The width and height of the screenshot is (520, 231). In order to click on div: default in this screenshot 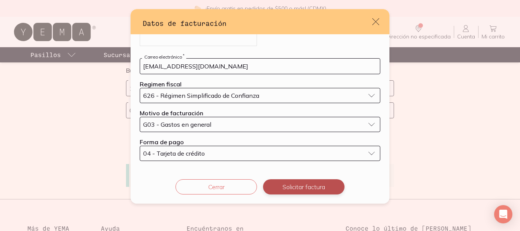, I will do `click(260, 106)`.